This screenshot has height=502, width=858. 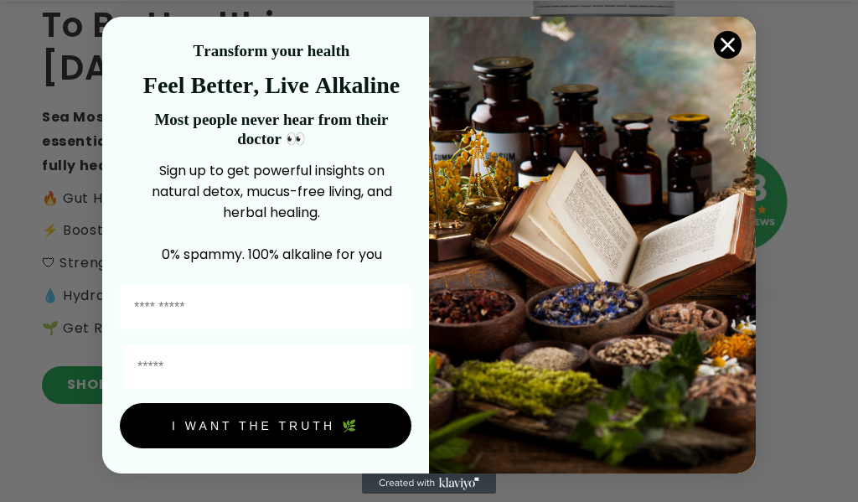 What do you see at coordinates (272, 191) in the screenshot?
I see `p: Sign up to get powerful insights on natural detox, mucus-free living, and herbal healing.` at bounding box center [272, 191].